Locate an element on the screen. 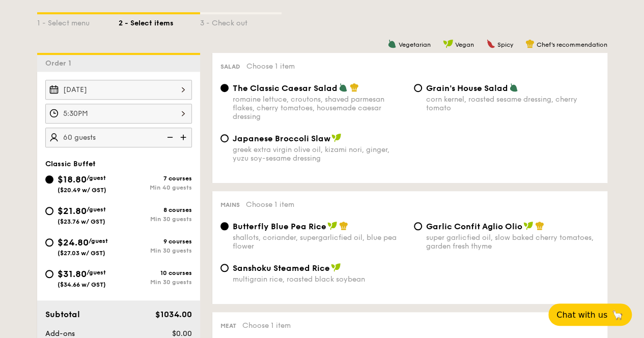 The height and width of the screenshot is (338, 644). div: shallots, coriander, supergarlicfied oil, blue pea flower is located at coordinates (319, 242).